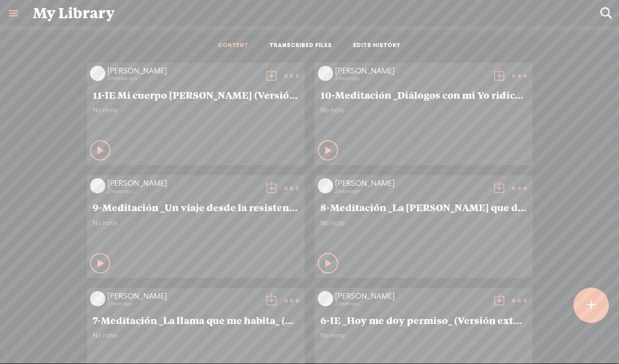 The height and width of the screenshot is (364, 619). What do you see at coordinates (424, 320) in the screenshot?
I see `span: 6-IE _Hoy me doy permiso_ (Versión extendida)` at bounding box center [424, 320].